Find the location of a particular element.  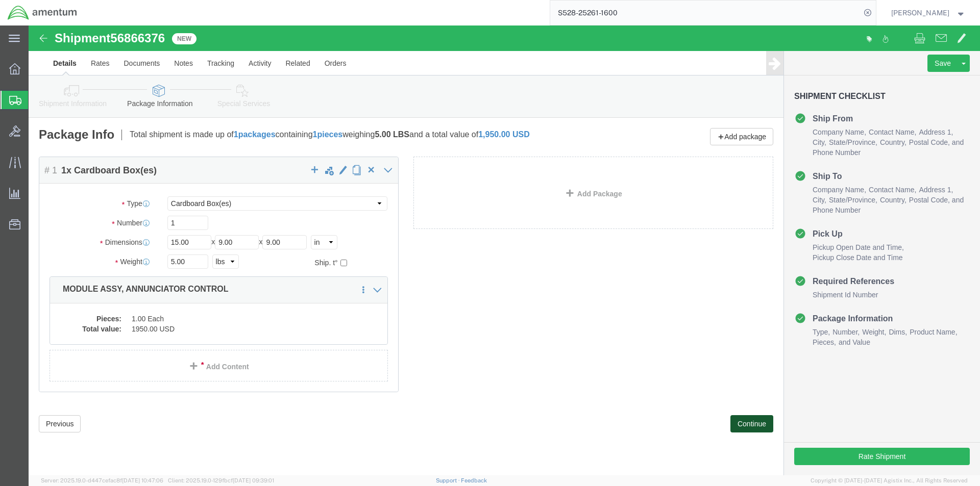

a: Support is located at coordinates (449, 481).